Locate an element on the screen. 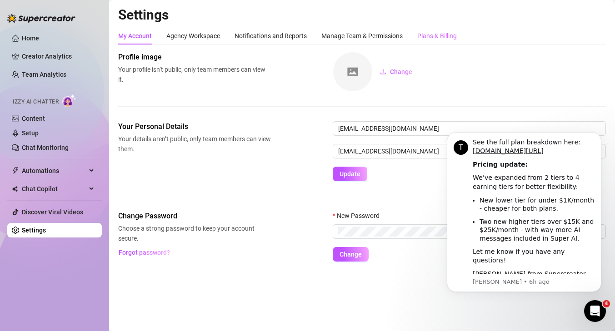 This screenshot has height=331, width=615. a: Team Analytics is located at coordinates (44, 75).